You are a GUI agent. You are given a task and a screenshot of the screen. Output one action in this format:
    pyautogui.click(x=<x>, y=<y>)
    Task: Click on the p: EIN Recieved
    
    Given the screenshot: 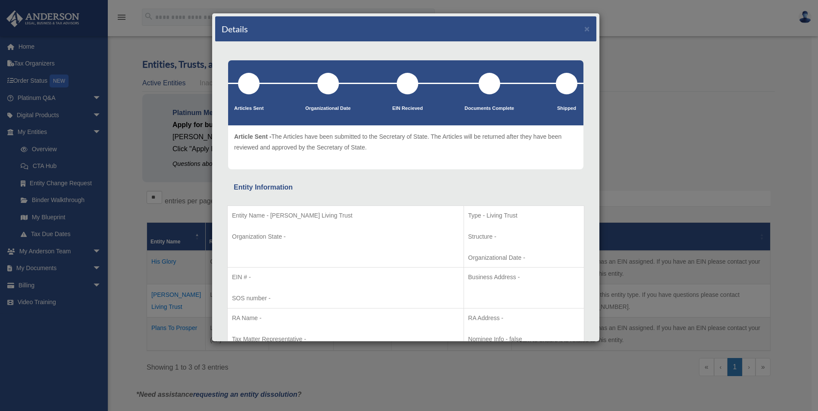 What is the action you would take?
    pyautogui.click(x=408, y=109)
    